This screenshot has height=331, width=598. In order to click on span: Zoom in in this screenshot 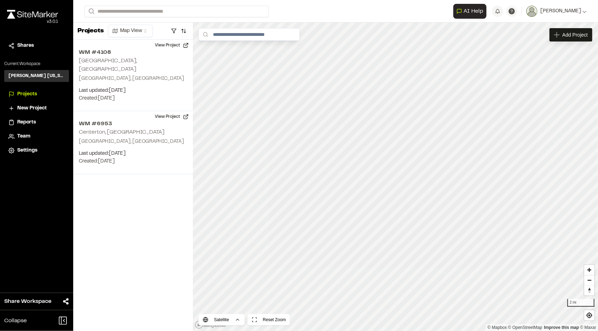, I will do `click(589, 270)`.